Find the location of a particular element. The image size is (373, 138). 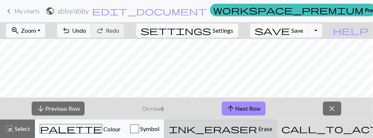

i: Settings is located at coordinates (176, 31).